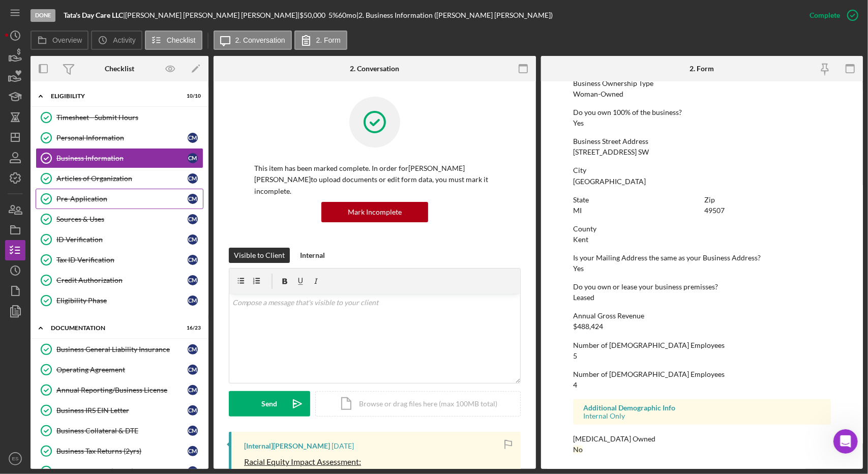 The width and height of the screenshot is (868, 474). Describe the element at coordinates (253, 40) in the screenshot. I see `button: 2. Conversation` at that location.